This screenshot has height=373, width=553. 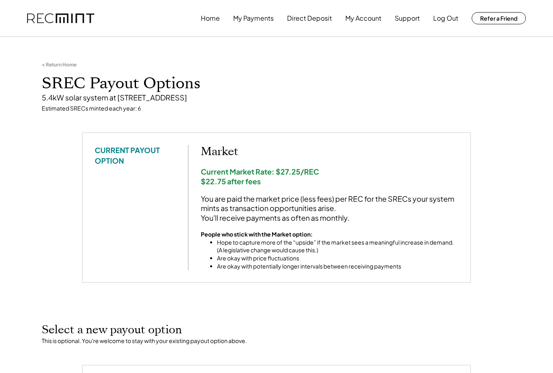 What do you see at coordinates (337, 258) in the screenshot?
I see `li: Are okay with price fluctuations` at bounding box center [337, 258].